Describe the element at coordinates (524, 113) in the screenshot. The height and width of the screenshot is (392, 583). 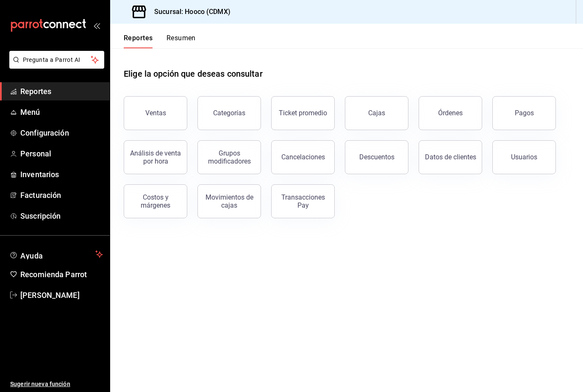
I see `div: Pagos` at that location.